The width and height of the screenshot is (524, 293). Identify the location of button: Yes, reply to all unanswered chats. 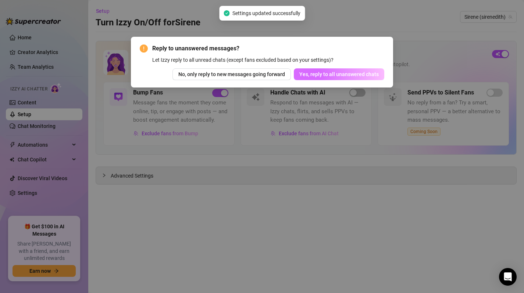
(339, 74).